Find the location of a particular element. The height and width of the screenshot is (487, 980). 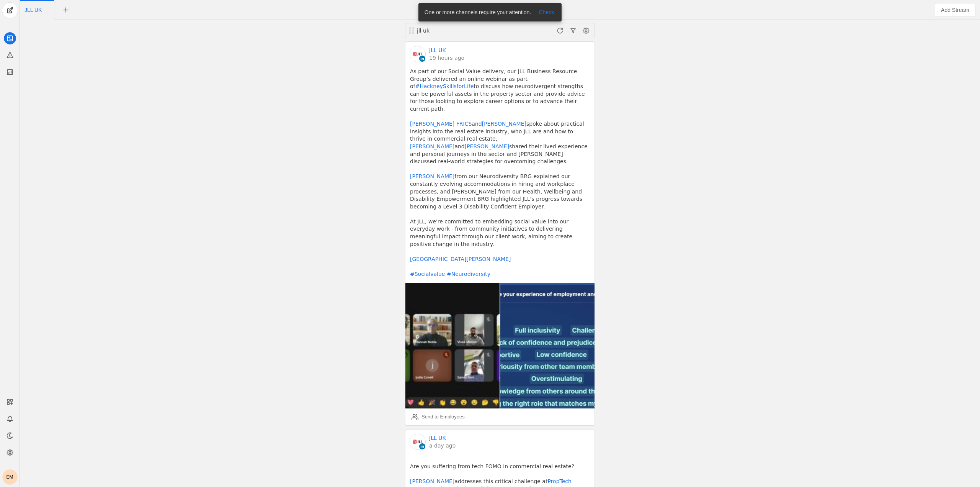

div: EM is located at coordinates (10, 477).